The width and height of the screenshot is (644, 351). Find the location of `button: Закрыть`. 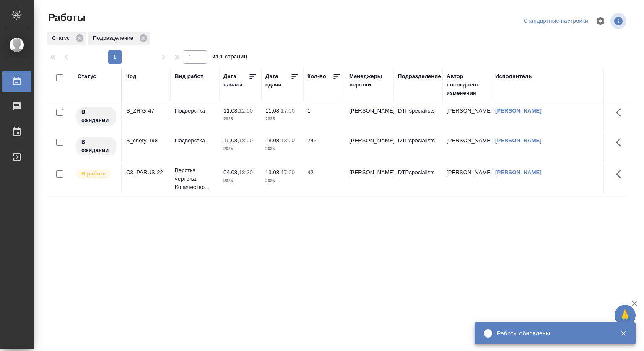

button: Закрыть is located at coordinates (623, 333).